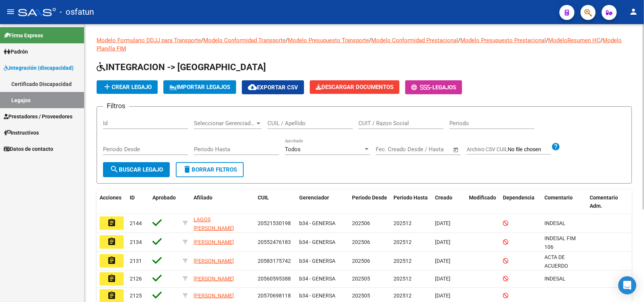  I want to click on a: Modelo Formulario DDJJ para Transporte, so click(149, 40).